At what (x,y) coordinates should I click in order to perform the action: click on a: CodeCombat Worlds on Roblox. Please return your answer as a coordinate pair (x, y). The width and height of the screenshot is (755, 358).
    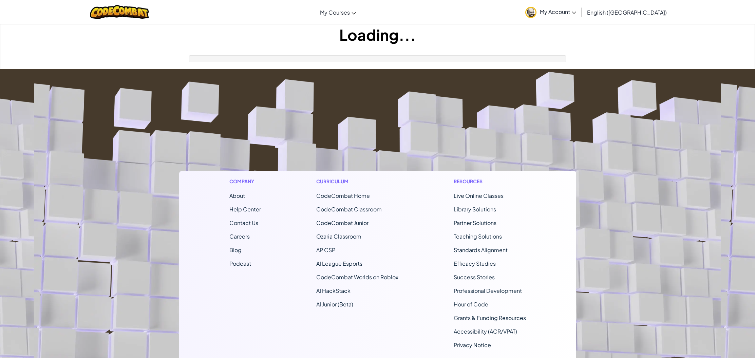
    Looking at the image, I should click on (357, 277).